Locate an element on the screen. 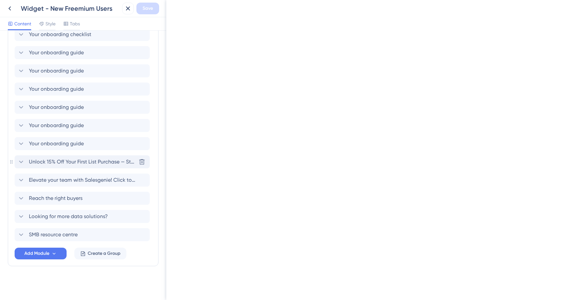  span: Elevate your team with Salesgenie! Click to know how is located at coordinates (82, 180).